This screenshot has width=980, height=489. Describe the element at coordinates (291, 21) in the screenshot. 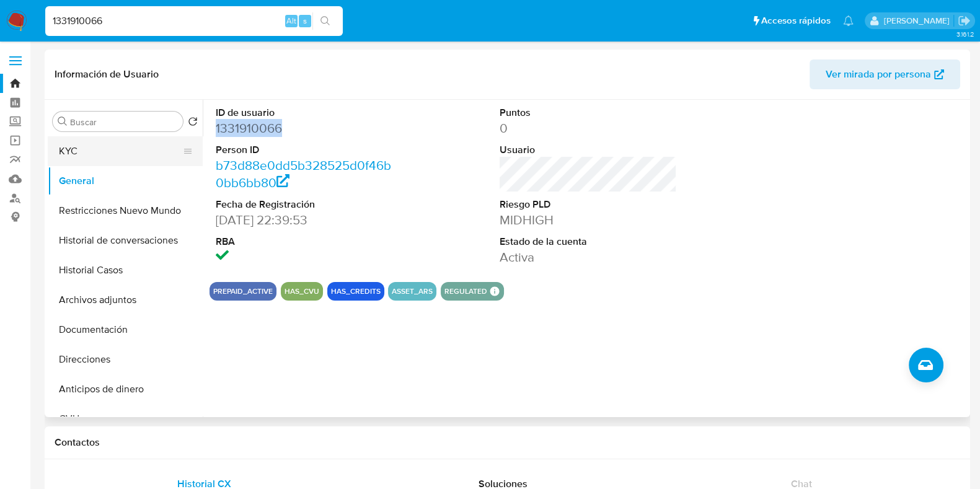

I see `span: Alt` at that location.